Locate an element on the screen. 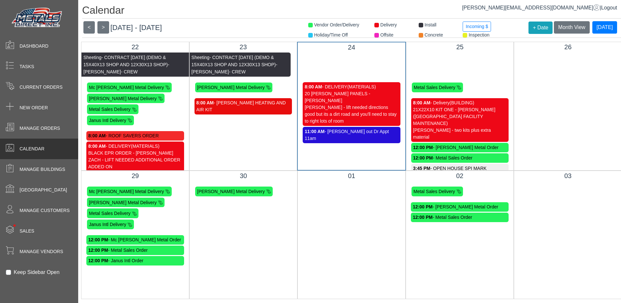 Image resolution: width=621 pixels, height=303 pixels. strong: 3:45 PM is located at coordinates (422, 168).